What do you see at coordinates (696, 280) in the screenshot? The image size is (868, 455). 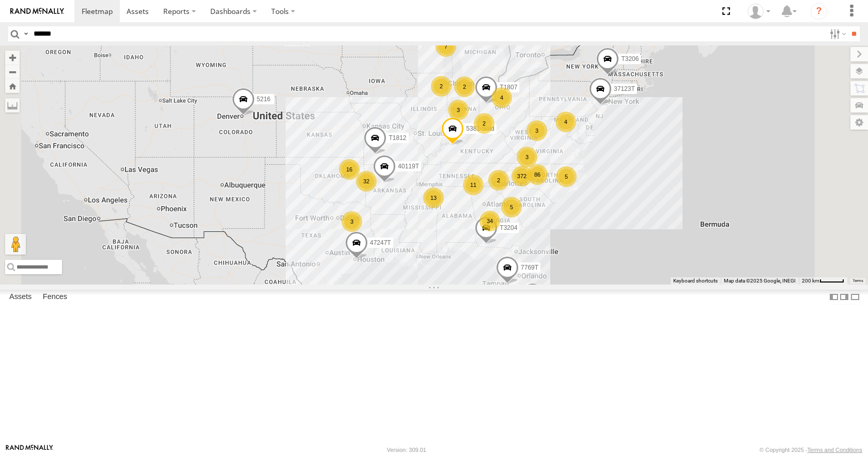 I see `button: Keyboard shortcuts` at bounding box center [696, 280].